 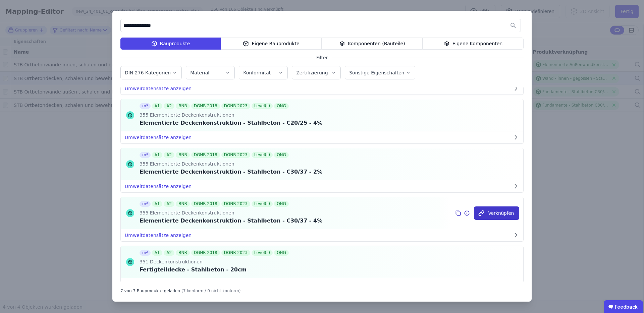 I want to click on label: DIN 276 Kategorien, so click(x=148, y=73).